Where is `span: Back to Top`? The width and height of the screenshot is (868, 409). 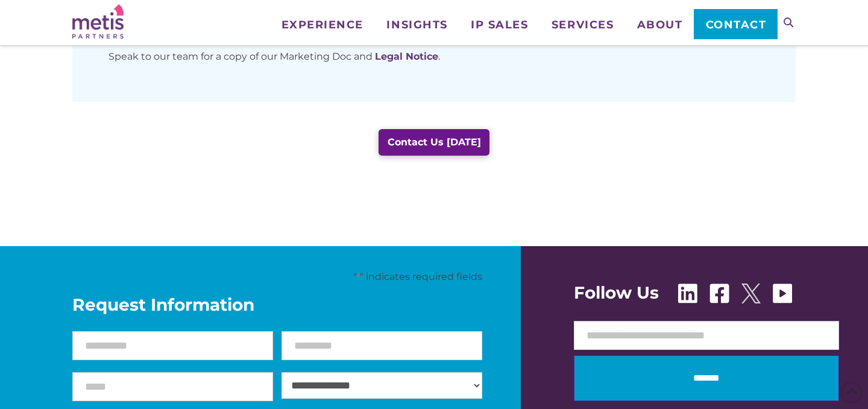 span: Back to Top is located at coordinates (851, 392).